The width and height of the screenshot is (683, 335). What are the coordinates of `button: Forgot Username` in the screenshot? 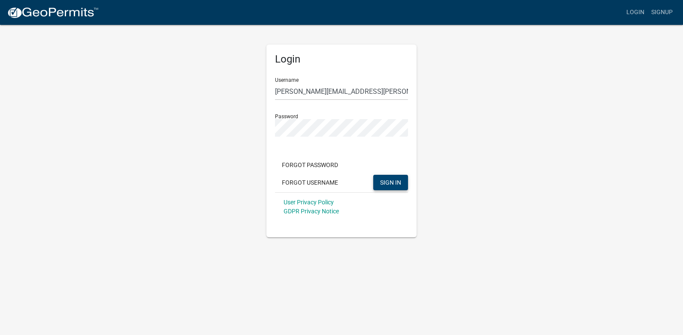 It's located at (310, 183).